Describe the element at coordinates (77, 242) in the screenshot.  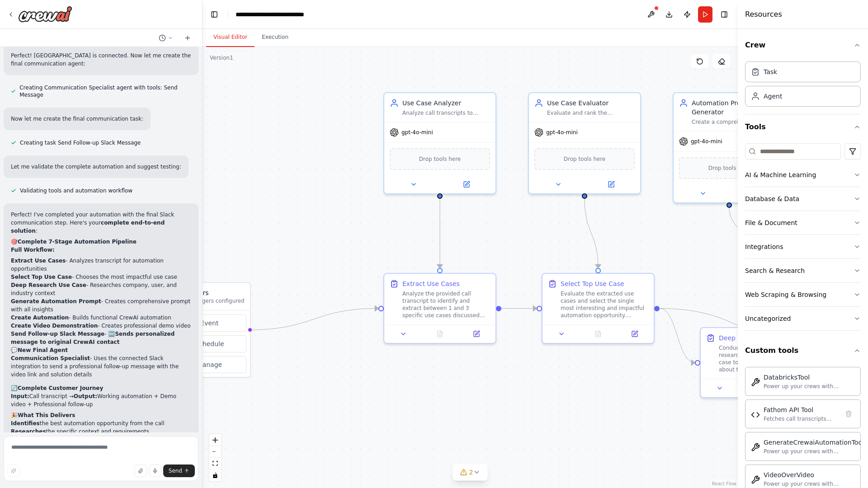
I see `strong: Complete 7-Stage Automation Pipeline` at that location.